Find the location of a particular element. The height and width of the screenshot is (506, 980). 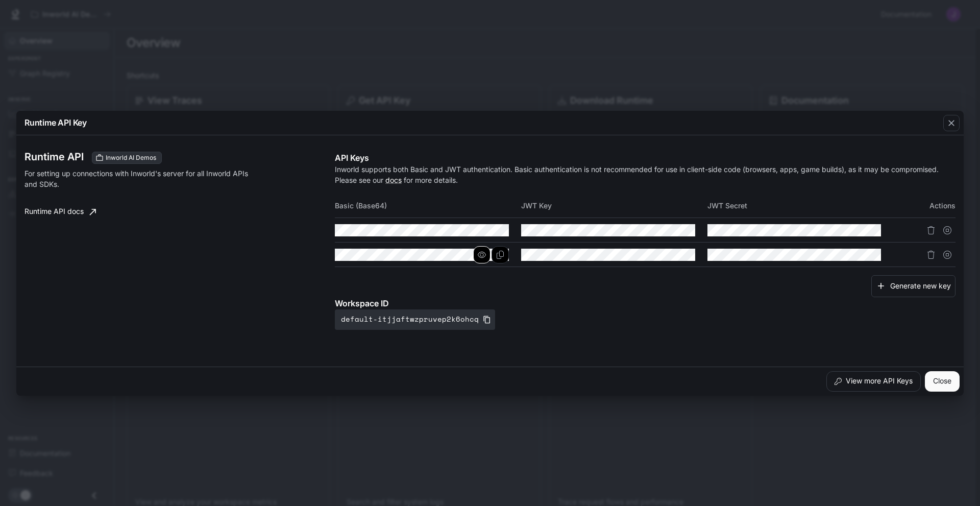

a: docs is located at coordinates (393, 180).